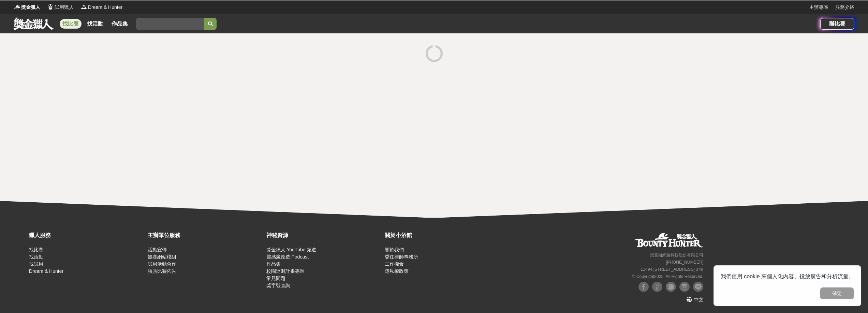 The image size is (868, 313). Describe the element at coordinates (699, 300) in the screenshot. I see `span: 中文` at that location.